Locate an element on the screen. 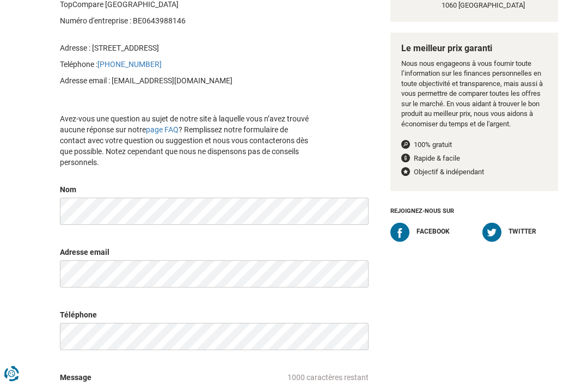  h5: Rejoignez-nous sur is located at coordinates (474, 209).